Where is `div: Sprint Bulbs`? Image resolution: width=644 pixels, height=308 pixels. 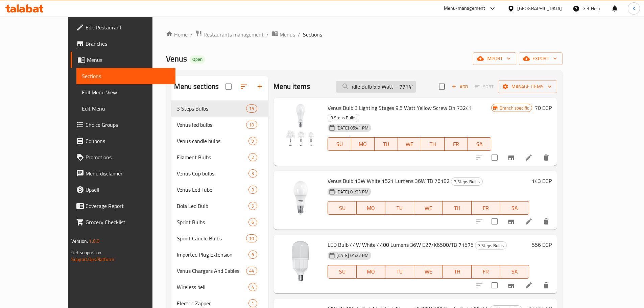
div: Sprint Bulbs is located at coordinates (212, 222).